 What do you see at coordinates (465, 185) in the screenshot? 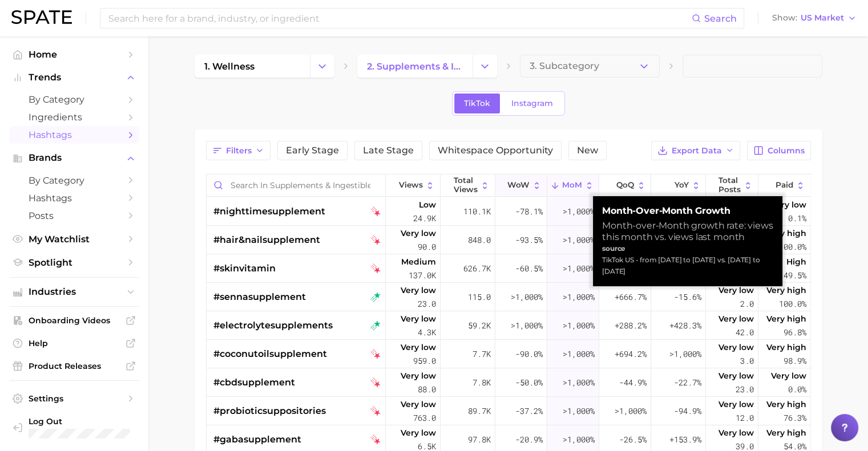
I see `span: Total Views` at bounding box center [465, 185].